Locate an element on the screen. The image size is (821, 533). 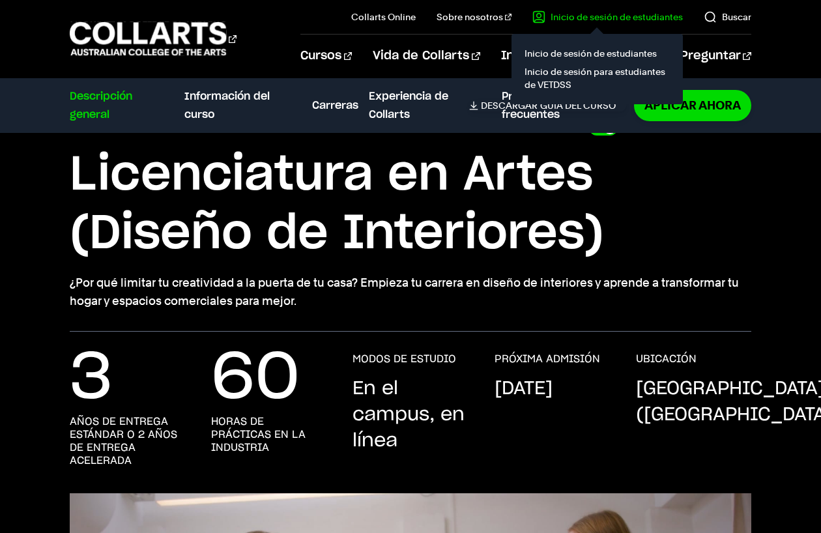
font: Preguntas frecuentes is located at coordinates (531, 106).